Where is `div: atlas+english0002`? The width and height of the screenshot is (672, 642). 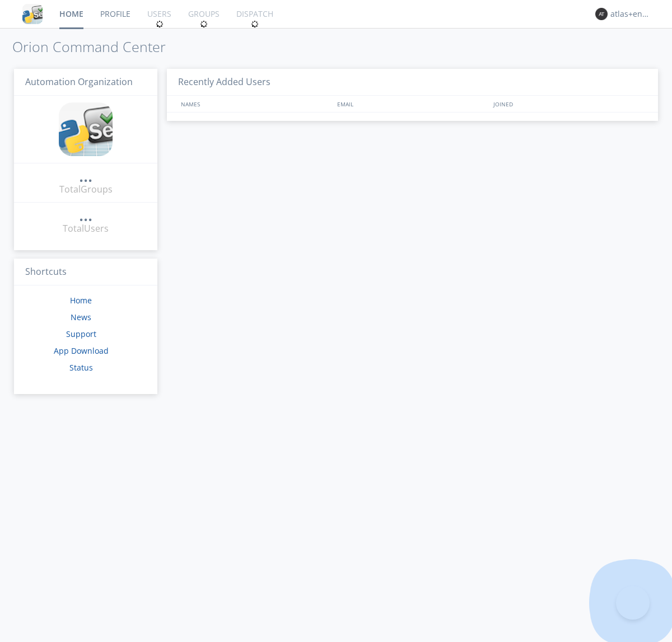 div: atlas+english0002 is located at coordinates (631, 14).